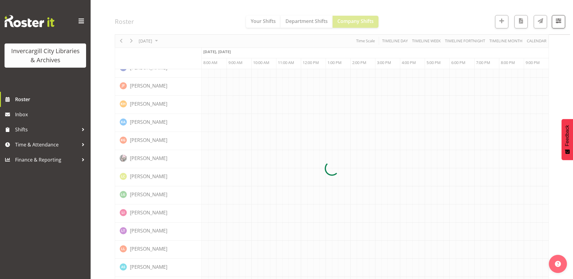 Image resolution: width=573 pixels, height=279 pixels. What do you see at coordinates (558, 264) in the screenshot?
I see `img: help-xxl-2.png` at bounding box center [558, 264].